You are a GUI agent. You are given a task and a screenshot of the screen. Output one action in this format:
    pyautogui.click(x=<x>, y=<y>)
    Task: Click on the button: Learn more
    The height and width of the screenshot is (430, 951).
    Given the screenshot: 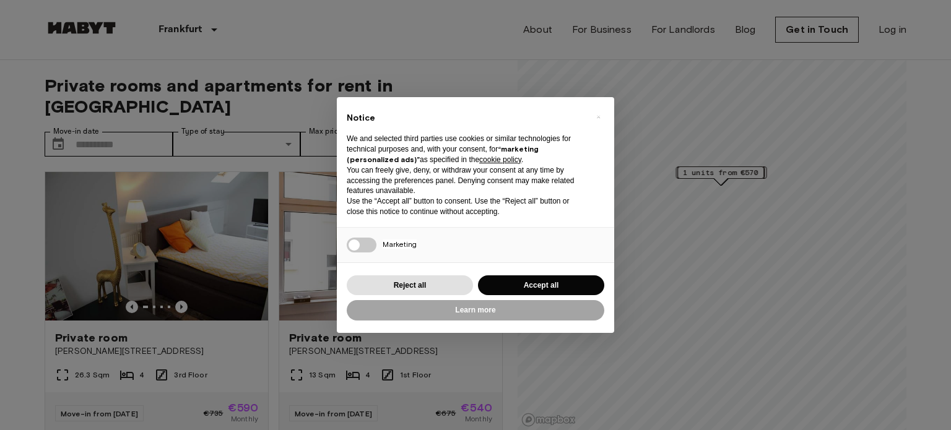 What is the action you would take?
    pyautogui.click(x=476, y=310)
    